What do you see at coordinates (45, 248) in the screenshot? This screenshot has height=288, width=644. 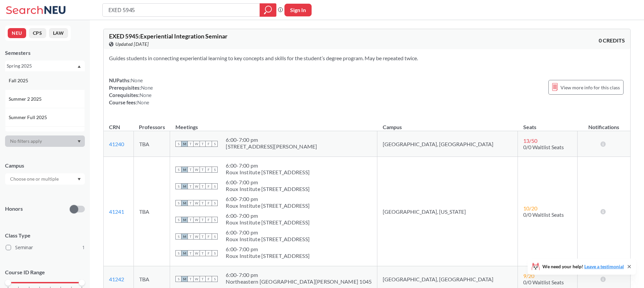 I see `label: Seminar` at bounding box center [45, 248].